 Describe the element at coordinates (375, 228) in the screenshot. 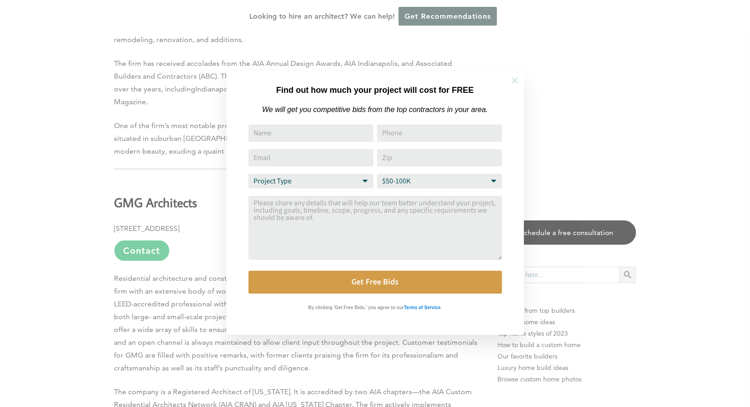

I see `textarea: Comment or Message` at that location.